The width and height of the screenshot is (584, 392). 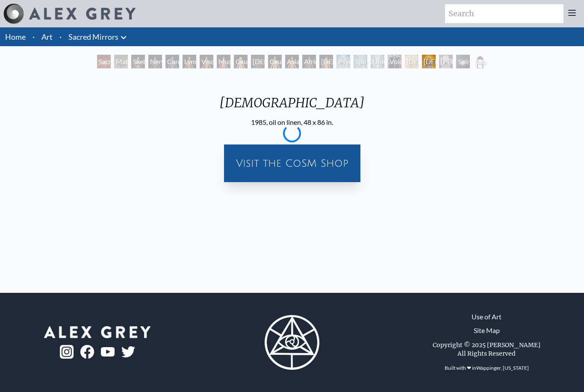 What do you see at coordinates (377, 61) in the screenshot?
I see `div: Universal Mind Lattice` at bounding box center [377, 61].